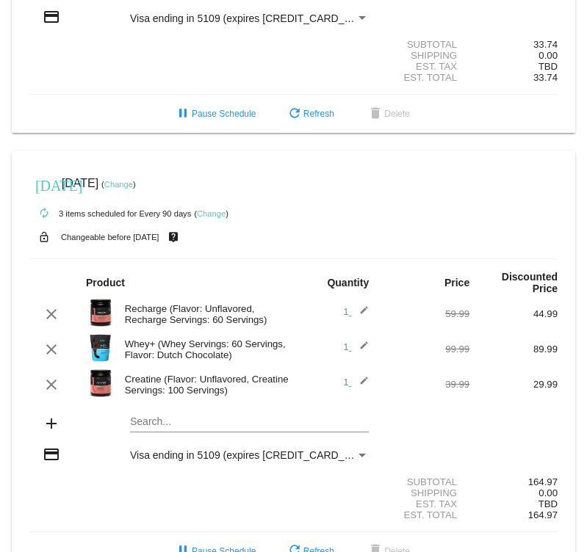 The image size is (587, 552). What do you see at coordinates (101, 383) in the screenshot?
I see `img: Image-1-Carousel-Creatine-100S-1000x1000-1.png` at bounding box center [101, 383].